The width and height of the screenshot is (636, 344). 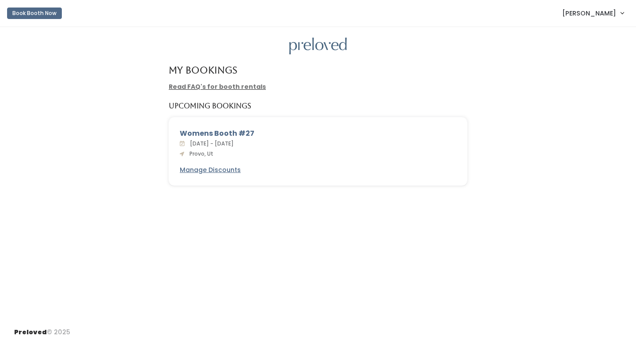 I want to click on span: Preloved, so click(x=30, y=332).